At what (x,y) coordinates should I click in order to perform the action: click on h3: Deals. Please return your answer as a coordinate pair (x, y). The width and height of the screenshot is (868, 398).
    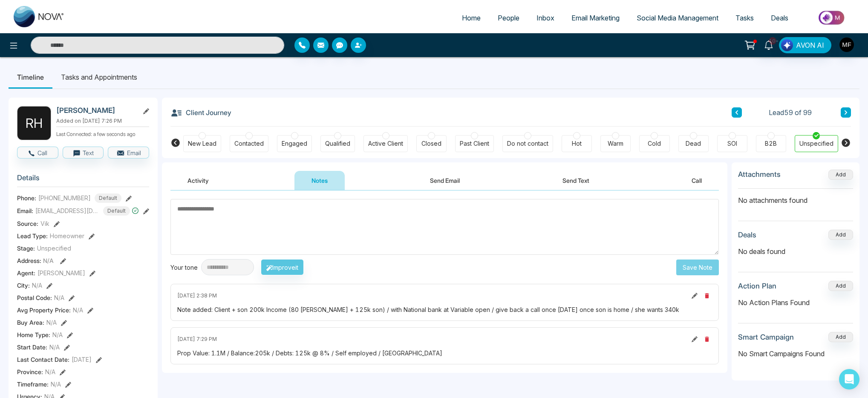
    Looking at the image, I should click on (747, 235).